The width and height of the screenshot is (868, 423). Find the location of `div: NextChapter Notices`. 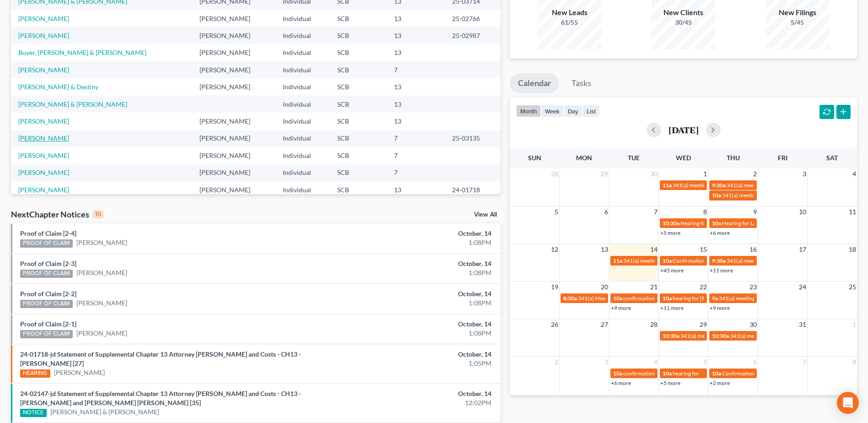

div: NextChapter Notices is located at coordinates (57, 215).